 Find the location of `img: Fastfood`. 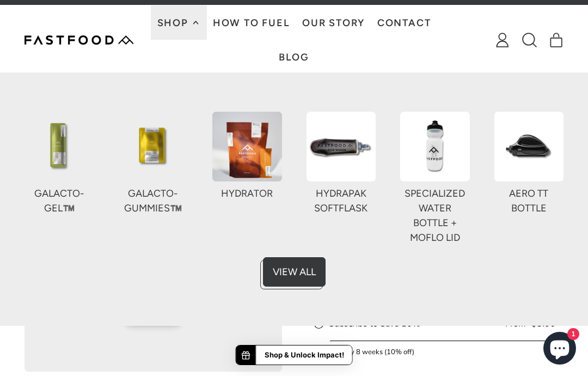

img: Fastfood is located at coordinates (79, 40).